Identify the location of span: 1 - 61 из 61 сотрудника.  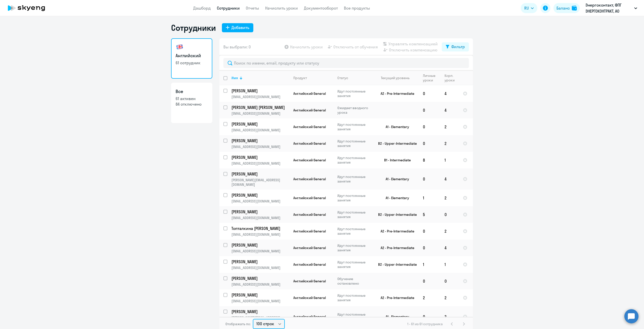
(425, 324).